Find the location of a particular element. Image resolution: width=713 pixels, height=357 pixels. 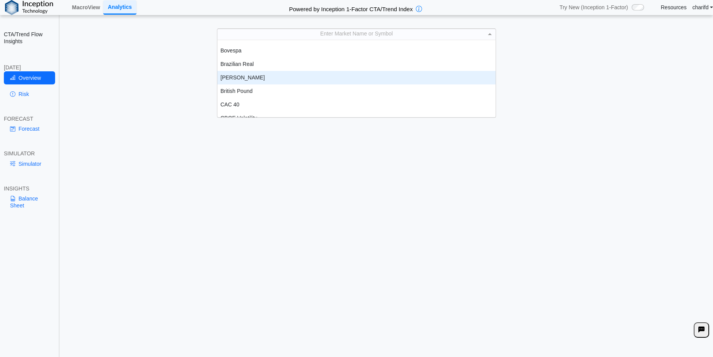

a: Simulator is located at coordinates (29, 164).